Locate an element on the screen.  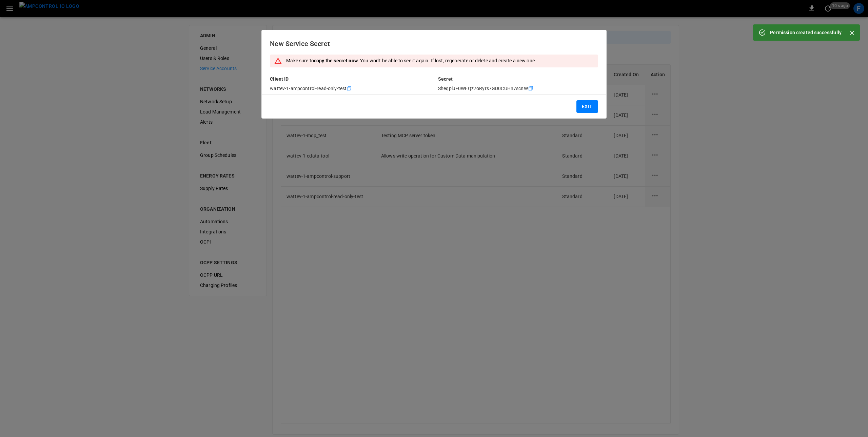
div: Make sure to . You won't be able to see it again. If lost, regenerate or delete and create a new ... is located at coordinates (411, 61).